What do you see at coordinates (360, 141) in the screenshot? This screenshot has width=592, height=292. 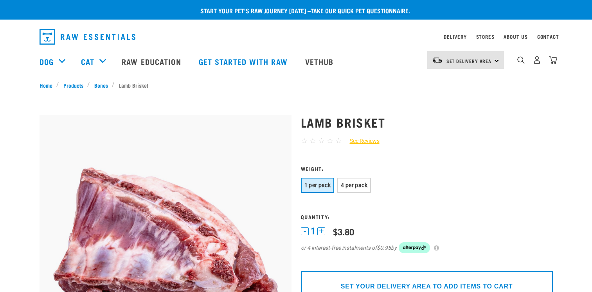 I see `a: See Reviews` at bounding box center [360, 141].